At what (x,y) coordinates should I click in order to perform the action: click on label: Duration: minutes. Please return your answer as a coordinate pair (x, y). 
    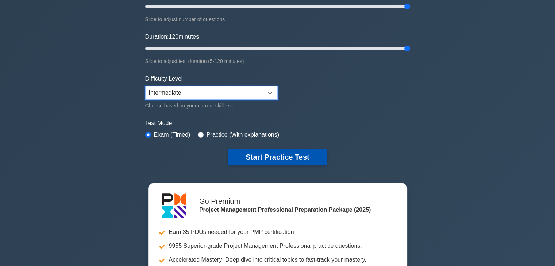
    Looking at the image, I should click on (172, 37).